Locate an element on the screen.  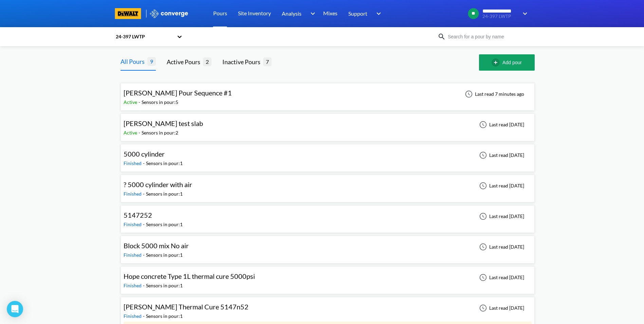
span: 24-397 LWTP is located at coordinates (500, 16).